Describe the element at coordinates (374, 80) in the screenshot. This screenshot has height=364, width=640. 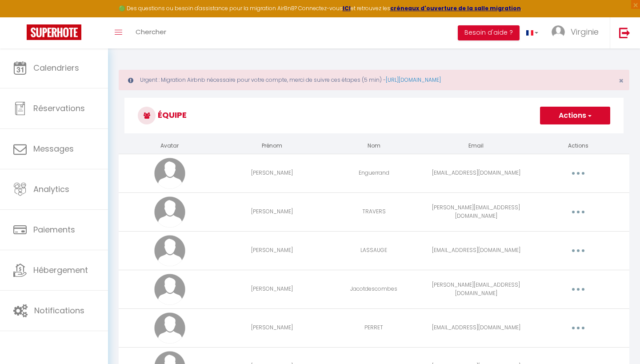
I see `div: Urgent : Migration Airbnb nécessaire pour votre compte, merci de suivre ces étapes (5 min) -` at that location.